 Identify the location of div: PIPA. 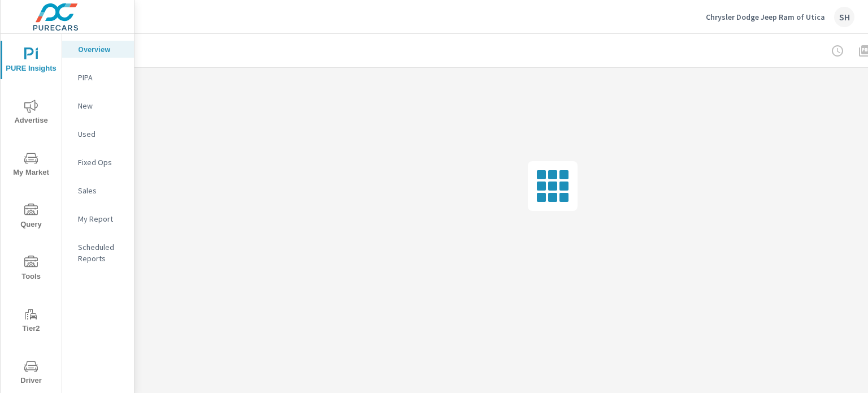
(98, 77).